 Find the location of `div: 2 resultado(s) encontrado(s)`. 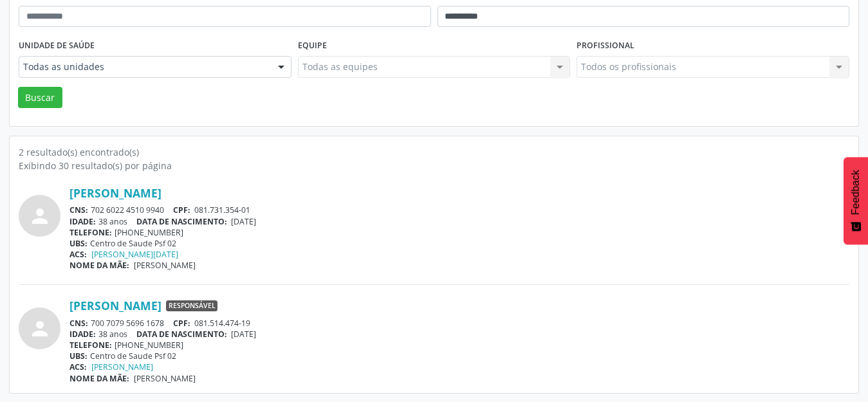

div: 2 resultado(s) encontrado(s) is located at coordinates (433, 152).